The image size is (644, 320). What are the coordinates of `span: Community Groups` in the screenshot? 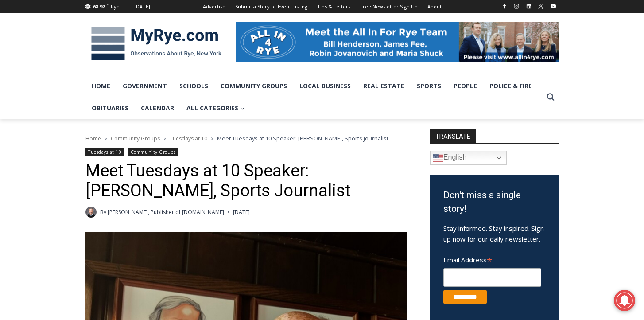 It's located at (135, 138).